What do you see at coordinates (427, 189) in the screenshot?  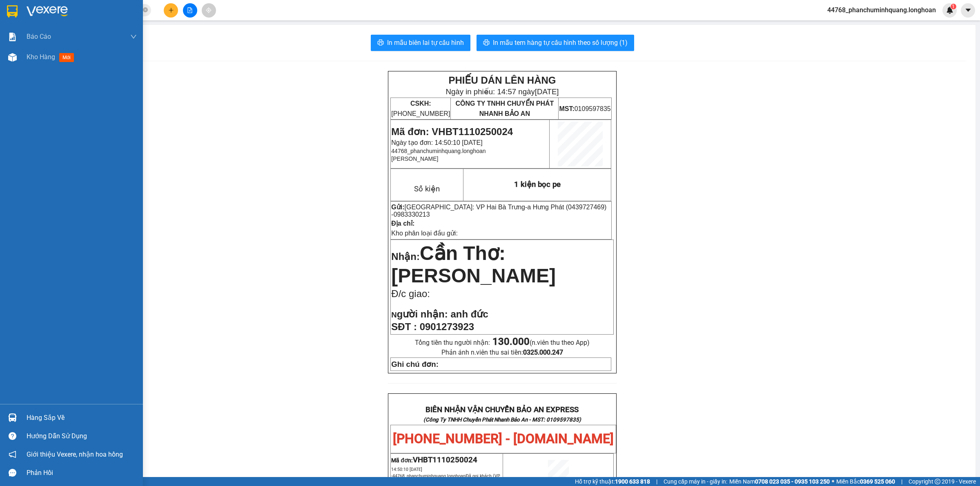 I see `span: Số kiện` at bounding box center [427, 189].